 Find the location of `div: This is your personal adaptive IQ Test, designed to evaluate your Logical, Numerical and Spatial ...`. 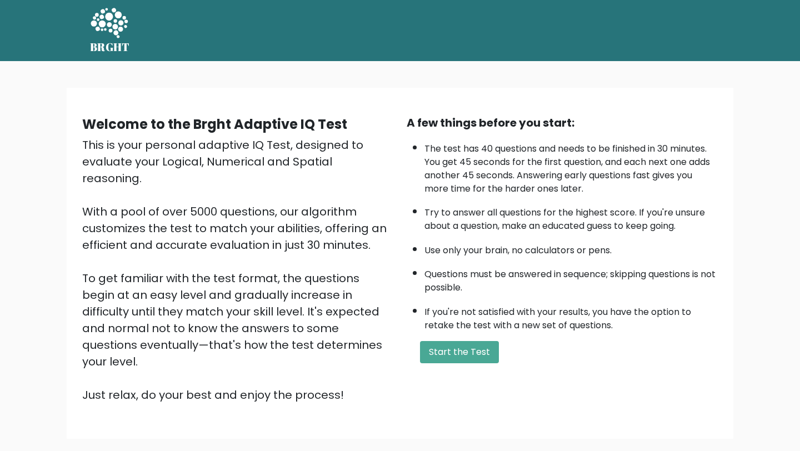

div: This is your personal adaptive IQ Test, designed to evaluate your Logical, Numerical and Spatial ... is located at coordinates (238, 270).